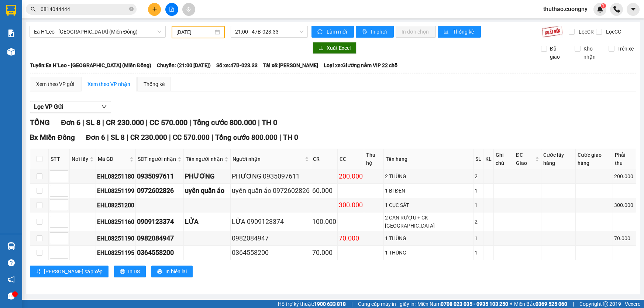 The width and height of the screenshot is (644, 308). What do you see at coordinates (171, 9) in the screenshot?
I see `span: file-add` at bounding box center [171, 9].